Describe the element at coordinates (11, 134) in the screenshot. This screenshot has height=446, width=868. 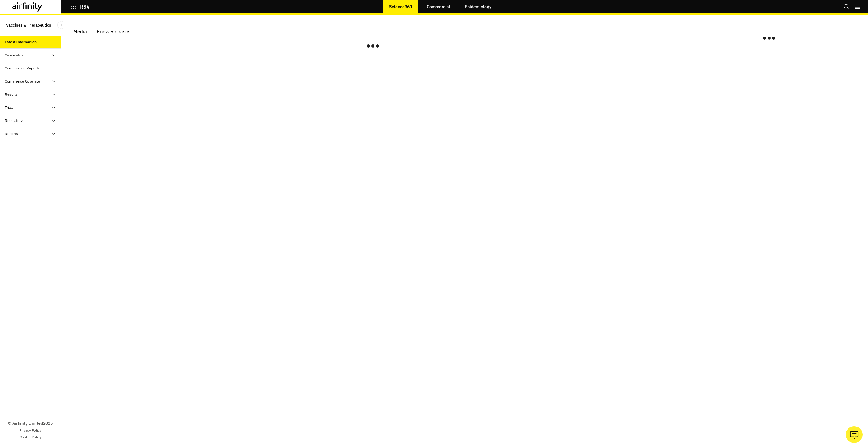
I see `div: Reports` at that location.